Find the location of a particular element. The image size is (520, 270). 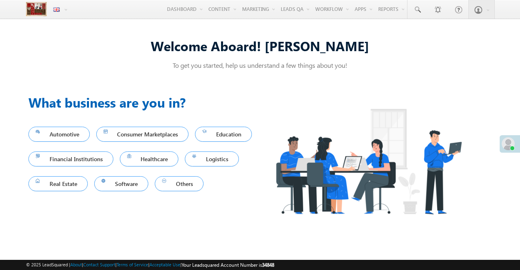

span: Software is located at coordinates (122, 184).